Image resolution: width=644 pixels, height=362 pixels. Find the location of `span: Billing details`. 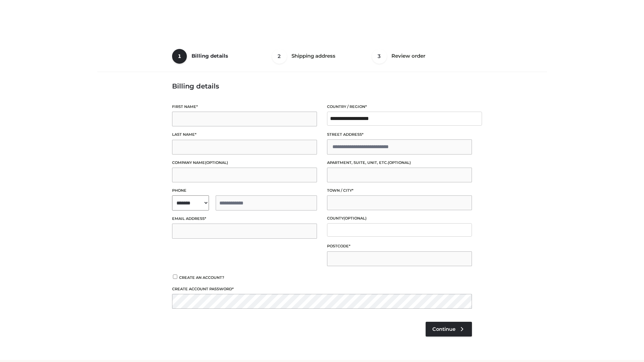

span: Billing details is located at coordinates (210, 56).